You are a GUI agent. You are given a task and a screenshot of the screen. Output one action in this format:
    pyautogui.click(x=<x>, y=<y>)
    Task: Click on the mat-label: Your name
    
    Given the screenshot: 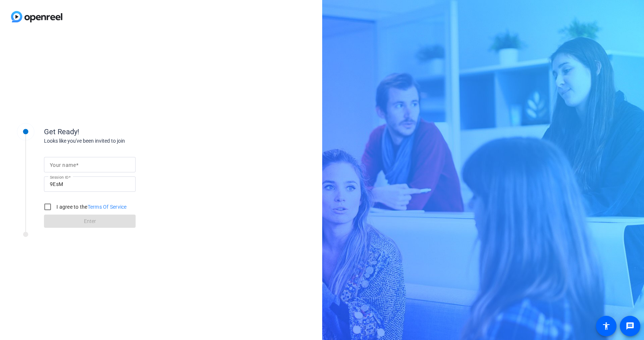 What is the action you would take?
    pyautogui.click(x=62, y=165)
    